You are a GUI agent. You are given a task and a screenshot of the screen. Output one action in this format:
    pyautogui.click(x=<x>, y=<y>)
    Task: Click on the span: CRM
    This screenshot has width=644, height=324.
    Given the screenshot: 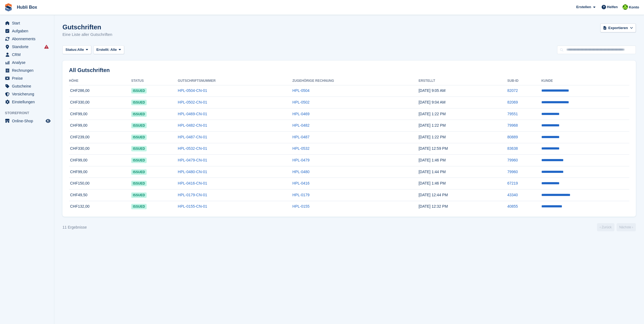 What is the action you would take?
    pyautogui.click(x=28, y=55)
    